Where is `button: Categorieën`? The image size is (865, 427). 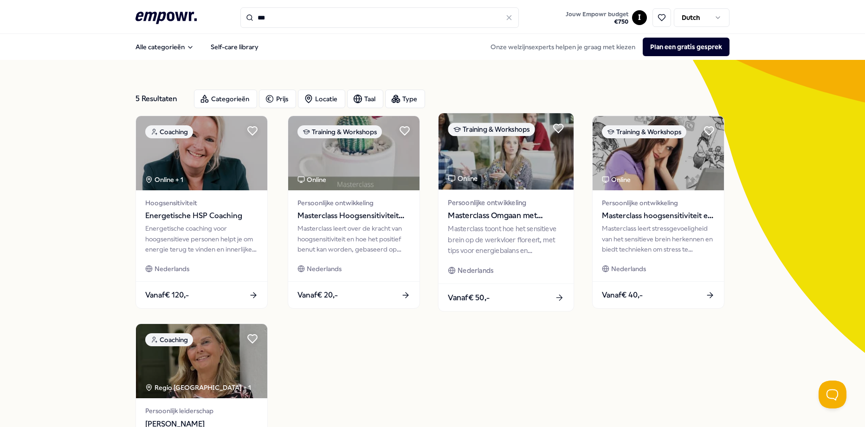 button: Categorieën is located at coordinates (226, 99).